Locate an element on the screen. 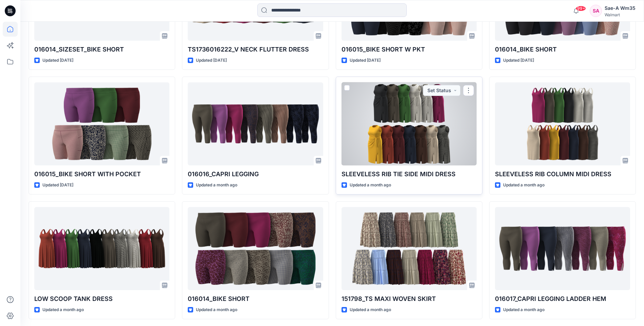  a: 016014_BIKE SHORT is located at coordinates (255, 249).